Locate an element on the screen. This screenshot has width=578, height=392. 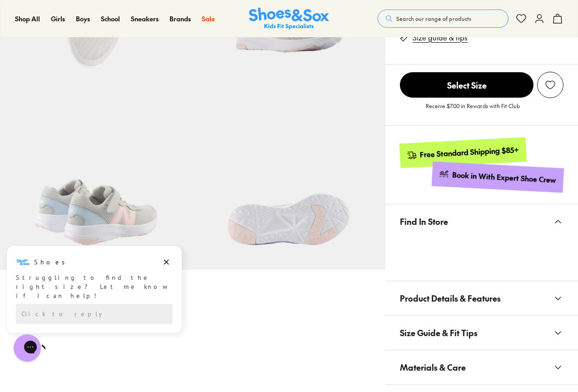
h3: Shoes is located at coordinates (52, 18).